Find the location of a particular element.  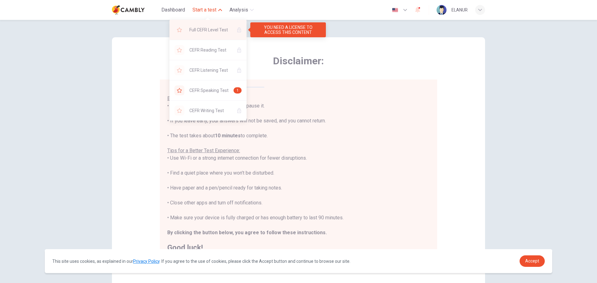

div: CEFR Speaking Test1 is located at coordinates (208, 90).